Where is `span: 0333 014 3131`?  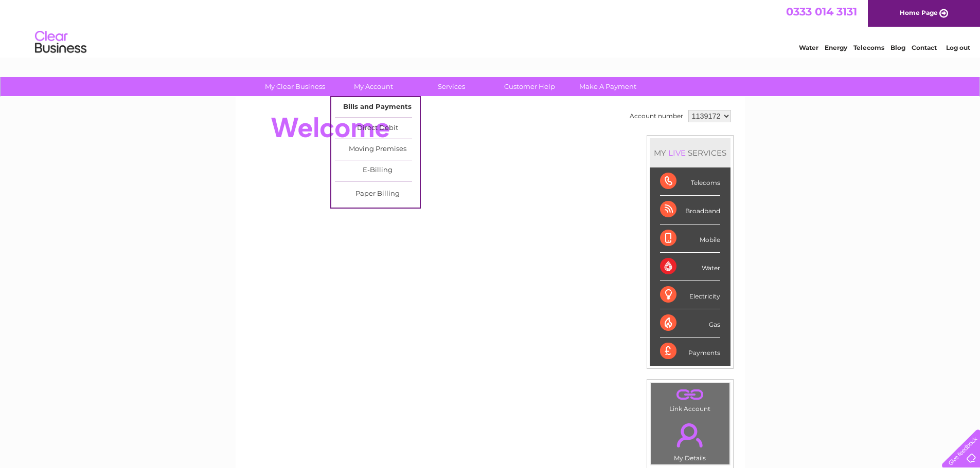 span: 0333 014 3131 is located at coordinates (821, 12).